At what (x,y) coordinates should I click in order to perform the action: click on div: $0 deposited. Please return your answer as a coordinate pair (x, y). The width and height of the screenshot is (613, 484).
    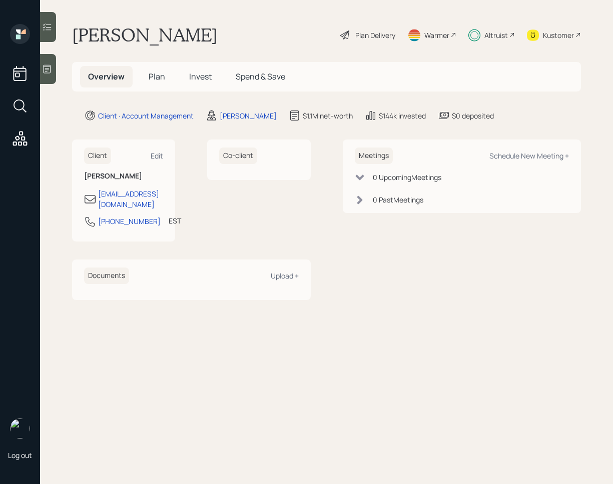
    Looking at the image, I should click on (473, 116).